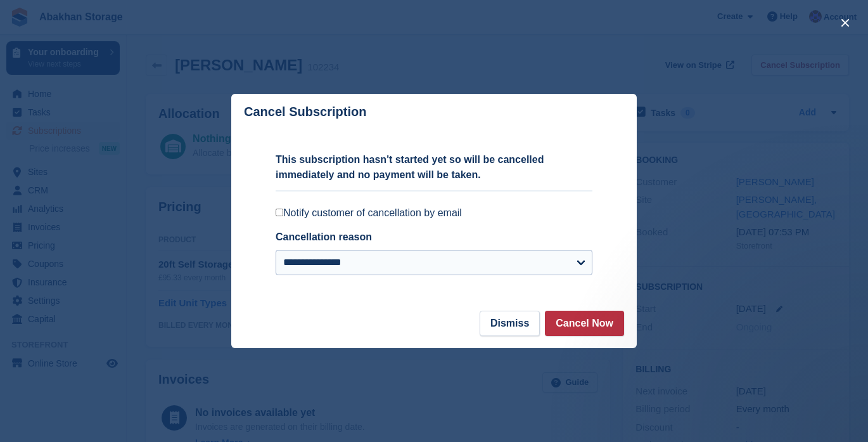 The height and width of the screenshot is (442, 868). I want to click on button: Cancel Now, so click(584, 324).